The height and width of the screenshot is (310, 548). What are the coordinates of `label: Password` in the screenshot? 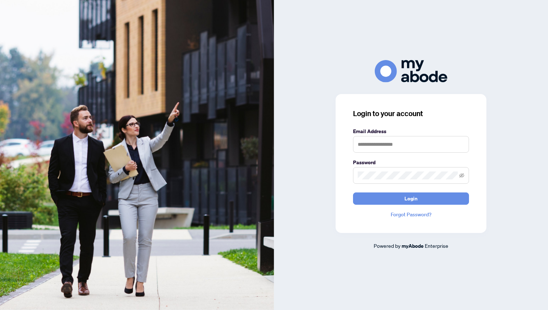 It's located at (411, 163).